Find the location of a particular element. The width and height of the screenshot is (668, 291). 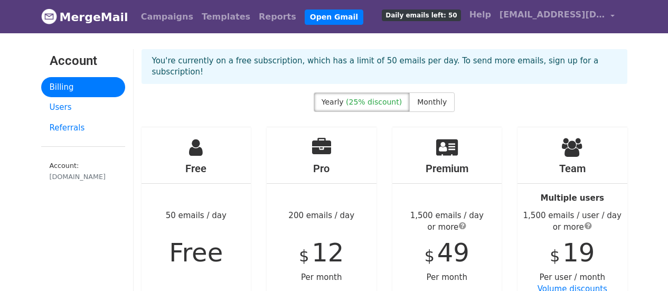

h4: Team is located at coordinates (572, 168).